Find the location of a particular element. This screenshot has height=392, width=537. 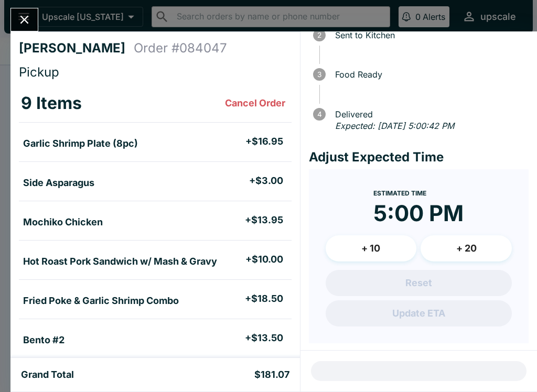

text: 3 is located at coordinates (320, 75).